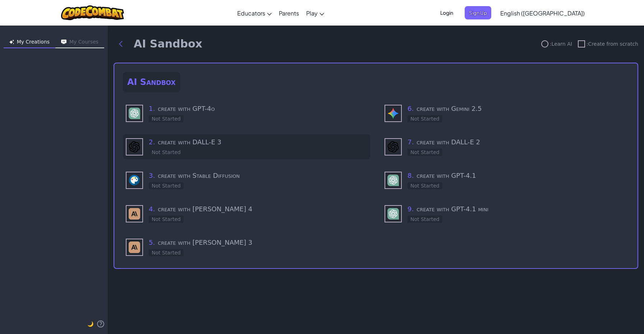  Describe the element at coordinates (168, 44) in the screenshot. I see `h1: AI Sandbox` at that location.